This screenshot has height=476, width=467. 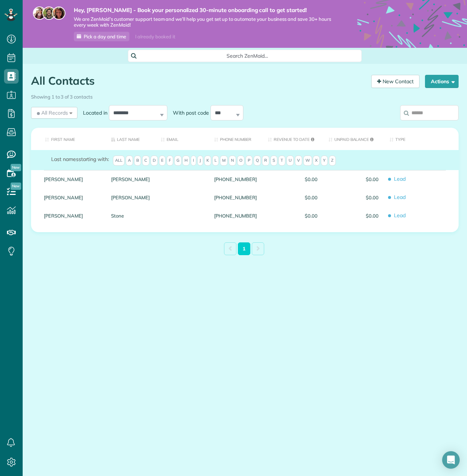 I want to click on span: X, so click(x=316, y=161).